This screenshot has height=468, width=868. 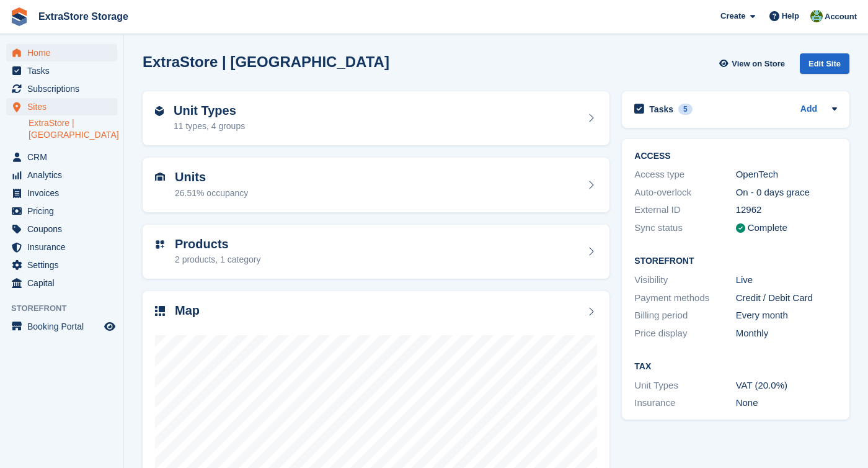 What do you see at coordinates (685, 109) in the screenshot?
I see `div: 5` at bounding box center [685, 109].